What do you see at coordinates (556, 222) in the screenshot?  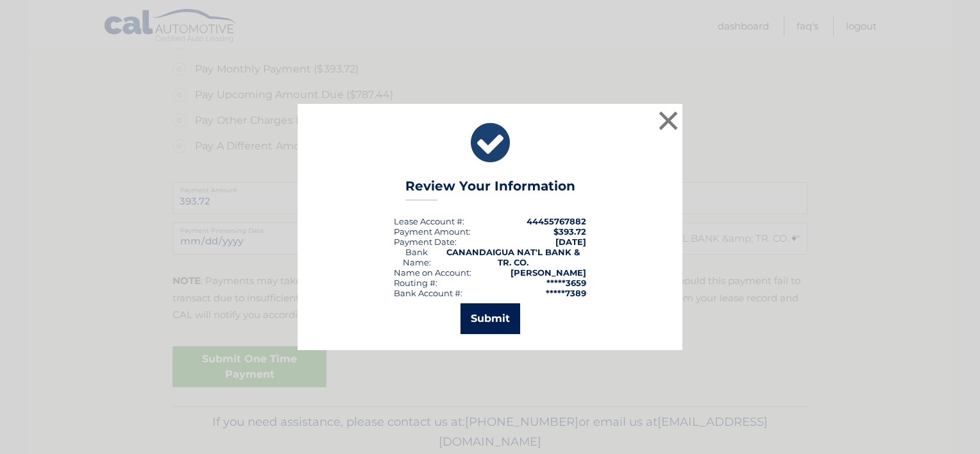 I see `strong: 44455767882` at bounding box center [556, 222].